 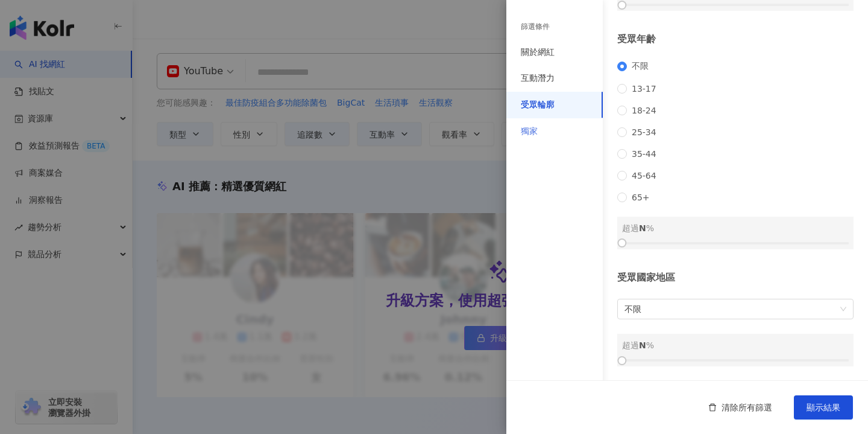 What do you see at coordinates (538, 105) in the screenshot?
I see `div: 受眾輪廓` at bounding box center [538, 105].